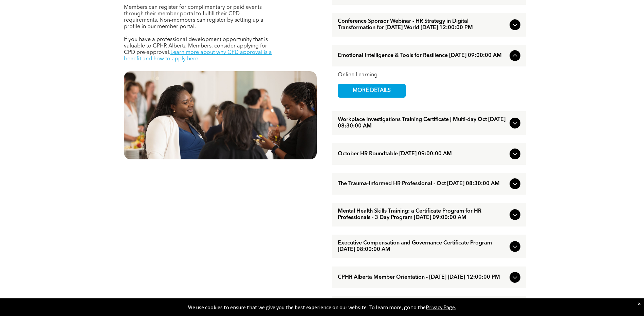  What do you see at coordinates (429, 75) in the screenshot?
I see `div: Online Learning` at bounding box center [429, 75].